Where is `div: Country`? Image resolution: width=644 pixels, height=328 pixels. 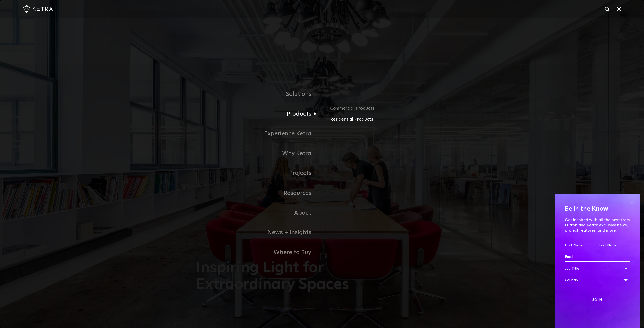 div: Country is located at coordinates (598, 280).